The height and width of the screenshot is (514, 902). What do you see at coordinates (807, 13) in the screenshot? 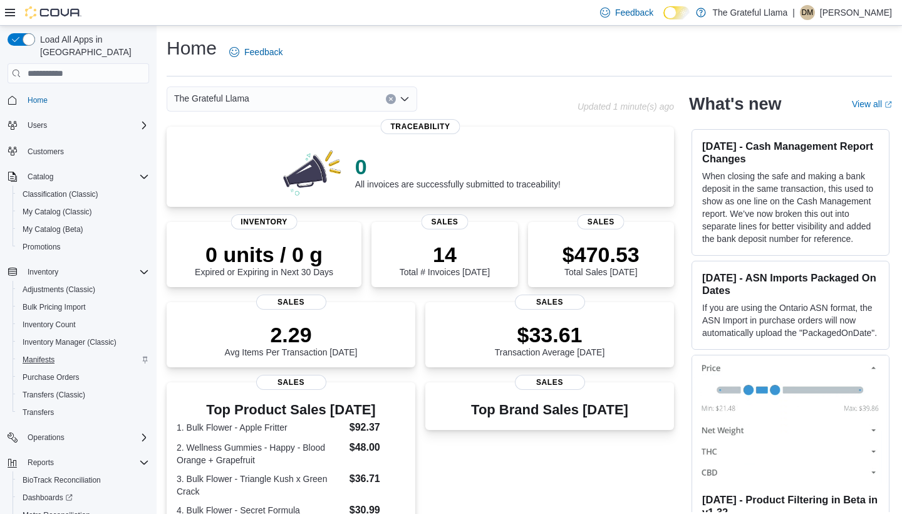
I see `div: Deziray Morales` at bounding box center [807, 13].